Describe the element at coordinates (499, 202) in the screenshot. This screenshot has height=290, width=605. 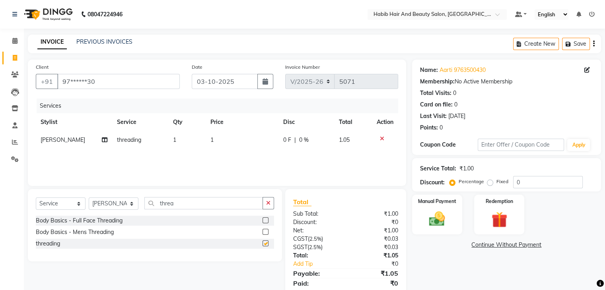
I see `label: Redemption` at that location.